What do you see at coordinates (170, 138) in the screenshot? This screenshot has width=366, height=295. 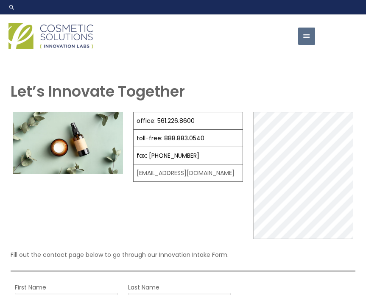 I see `a: toll-free: 888.883.0540` at bounding box center [170, 138].